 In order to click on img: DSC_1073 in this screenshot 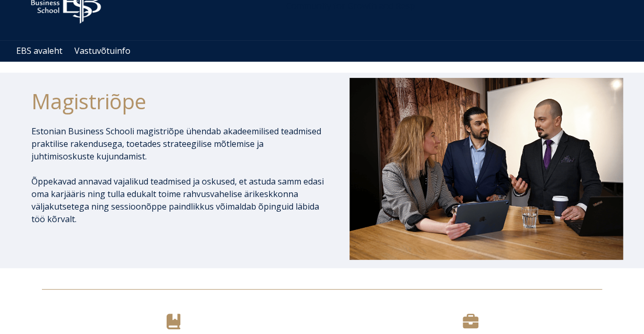, I will do `click(486, 169)`.